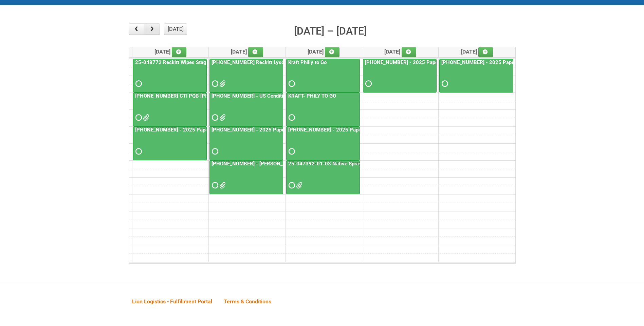  What do you see at coordinates (298, 185) in the screenshot?
I see `span: 25-047392-01 Native Spray.pdf 25-047392-01-03 - LPF.xlsx 25-047392-01-03 JNF.DOC 25-047392-01-03 ...` at bounding box center [298, 185].